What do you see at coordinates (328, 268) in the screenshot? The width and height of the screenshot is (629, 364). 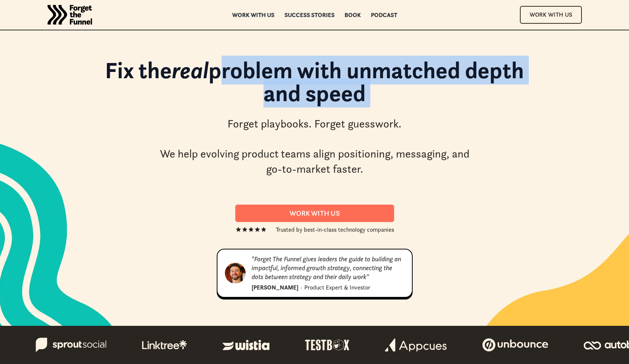 I see `div: "Forget The Funnel gives leaders the guide to building an impactful, informed growth strategy, co...` at bounding box center [328, 268].